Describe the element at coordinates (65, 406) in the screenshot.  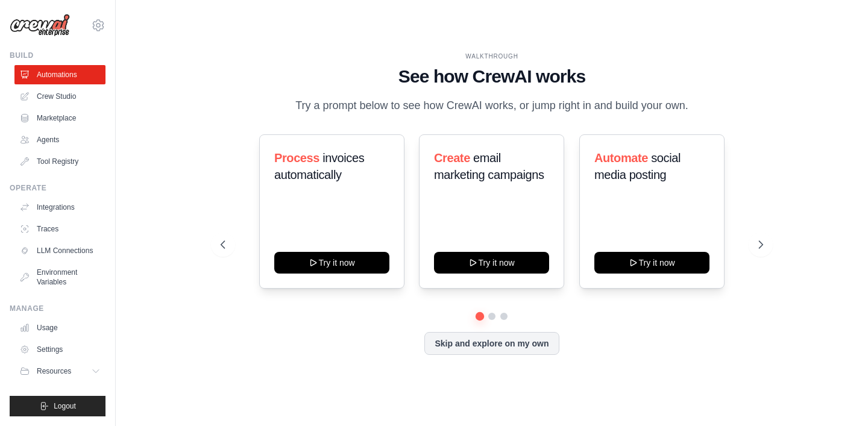
I see `span: Logout` at that location.